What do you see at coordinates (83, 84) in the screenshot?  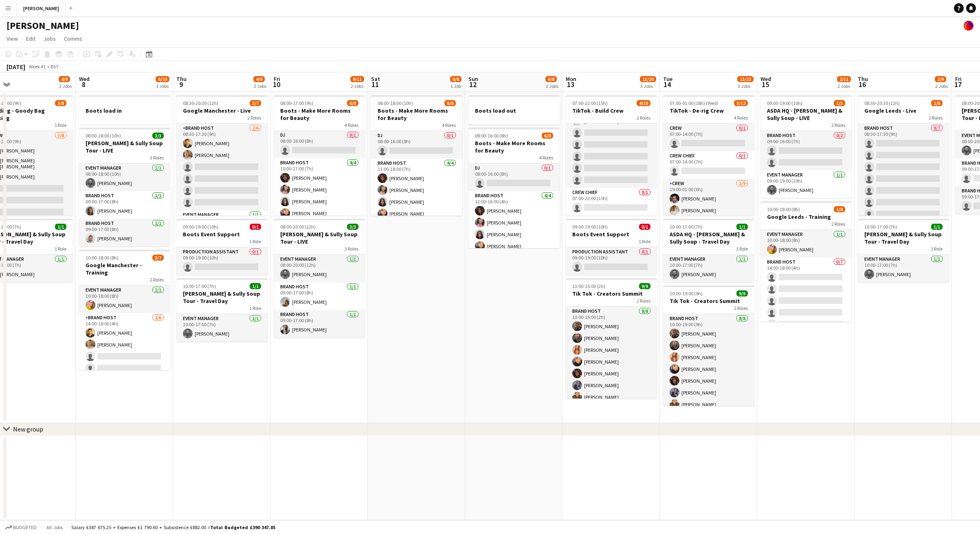 I see `span: 8` at bounding box center [83, 84].